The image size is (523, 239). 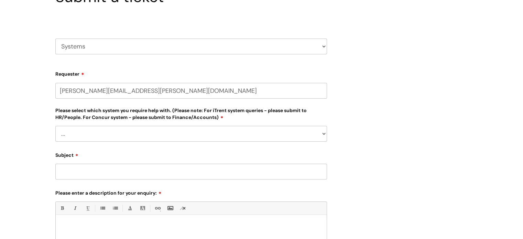 What do you see at coordinates (87, 208) in the screenshot?
I see `a: Underline(Ctrl-U)` at bounding box center [87, 208].